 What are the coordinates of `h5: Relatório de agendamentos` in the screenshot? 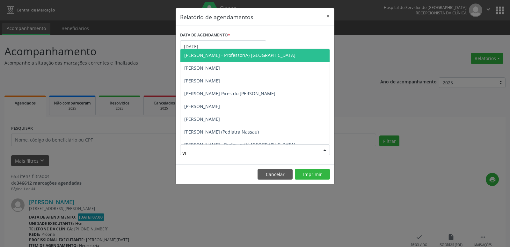 It's located at (217, 17).